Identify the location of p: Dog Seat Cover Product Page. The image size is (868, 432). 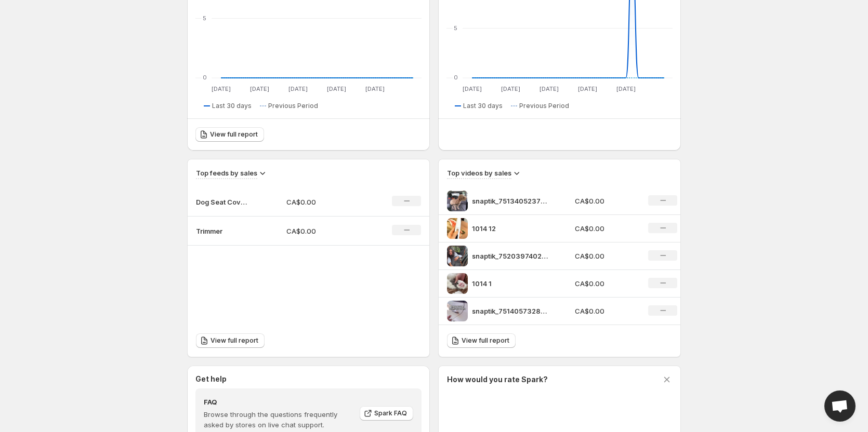
(222, 202).